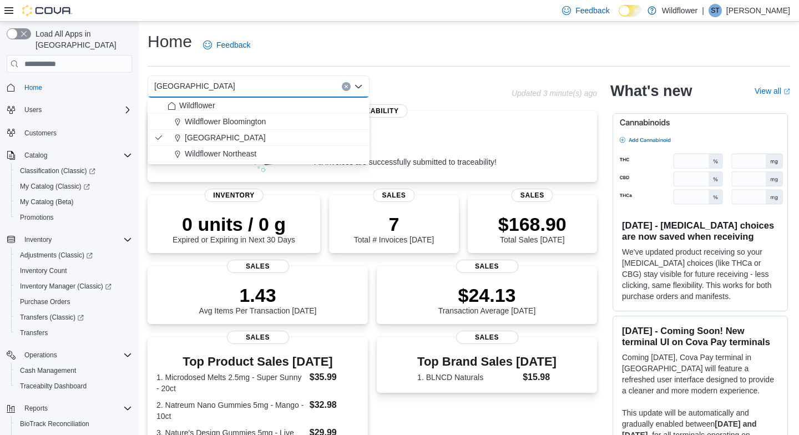 This screenshot has width=799, height=435. What do you see at coordinates (74, 371) in the screenshot?
I see `button: Cash Management` at bounding box center [74, 371].